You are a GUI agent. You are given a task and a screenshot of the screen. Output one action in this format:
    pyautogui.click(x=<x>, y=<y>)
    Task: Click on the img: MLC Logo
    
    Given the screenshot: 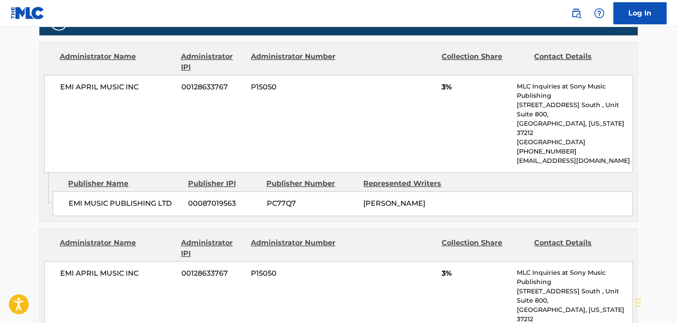 What is the action you would take?
    pyautogui.click(x=27, y=13)
    